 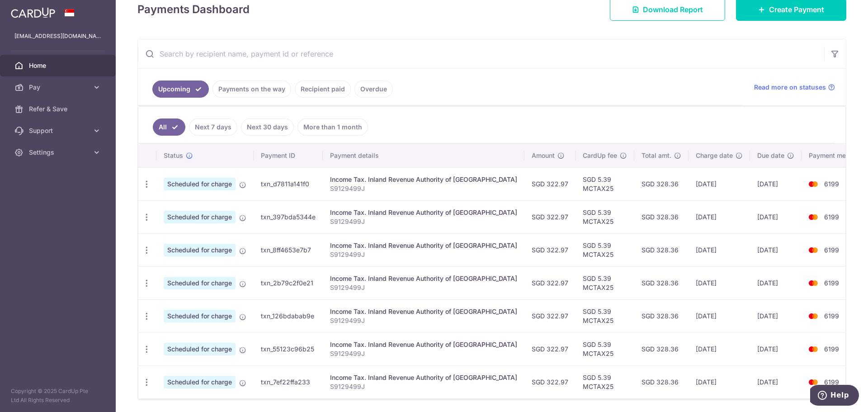 What do you see at coordinates (771, 156) in the screenshot?
I see `span: Due date` at bounding box center [771, 156].